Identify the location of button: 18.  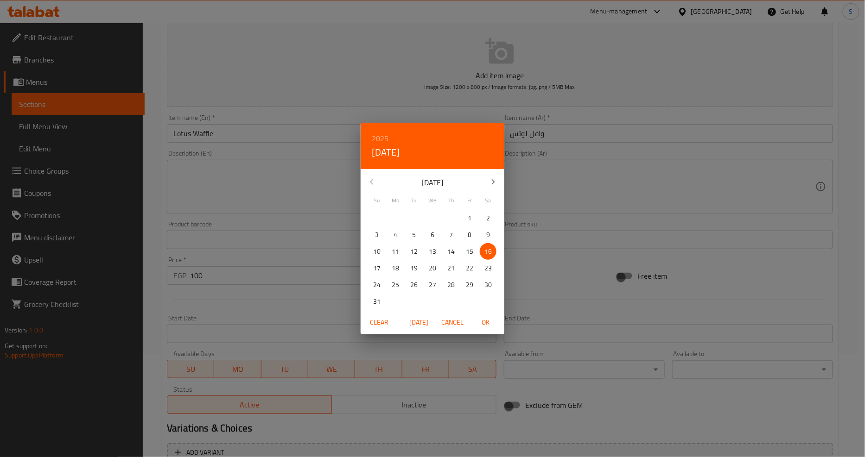
(395, 268).